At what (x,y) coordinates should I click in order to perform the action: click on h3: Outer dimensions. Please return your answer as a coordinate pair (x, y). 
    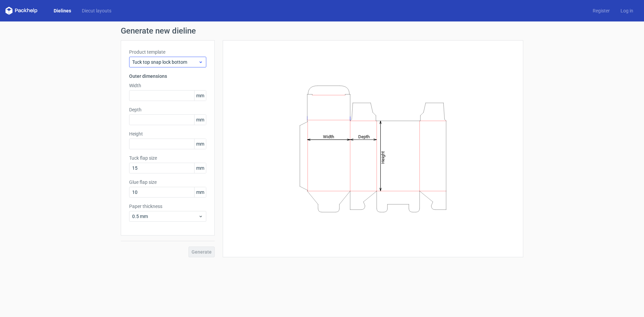
    Looking at the image, I should click on (168, 76).